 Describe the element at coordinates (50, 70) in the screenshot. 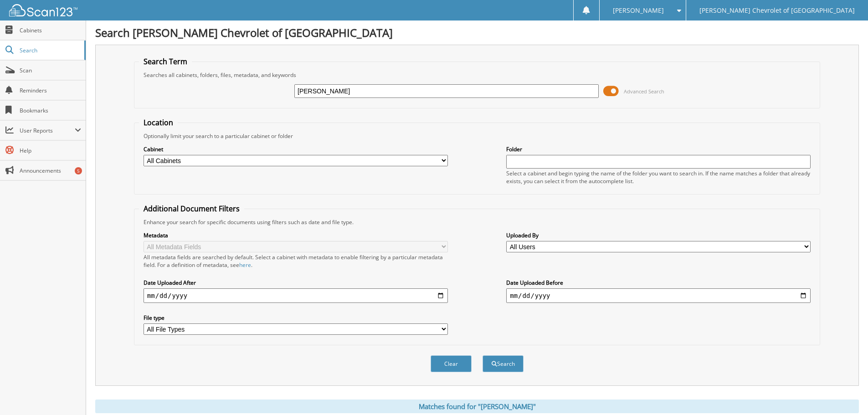

I see `span: Scan` at that location.